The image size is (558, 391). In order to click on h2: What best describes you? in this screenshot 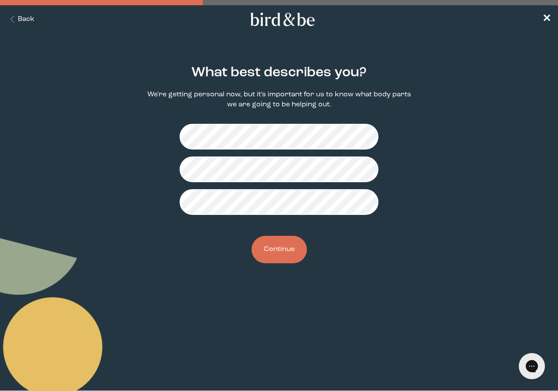, I will do `click(279, 73)`.